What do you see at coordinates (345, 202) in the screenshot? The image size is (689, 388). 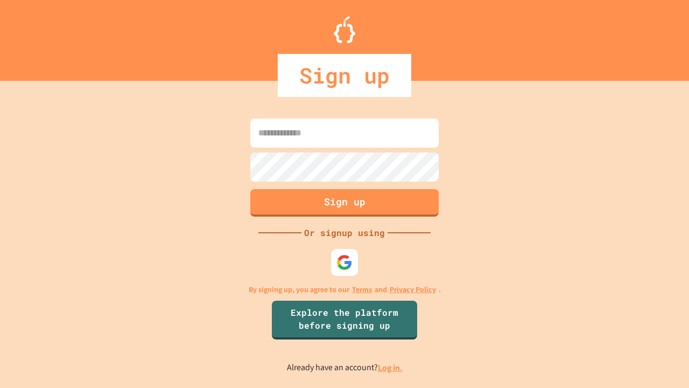 I see `button: Sign up` at bounding box center [345, 202].